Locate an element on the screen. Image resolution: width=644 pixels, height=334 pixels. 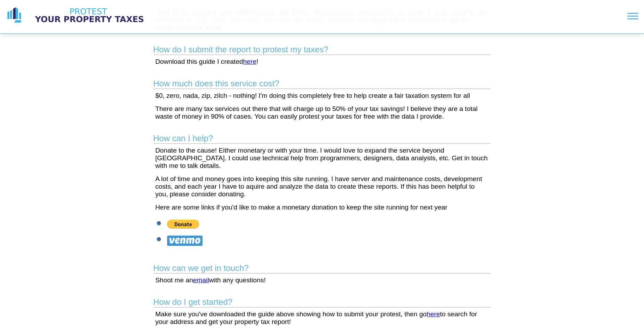
a: email is located at coordinates (201, 280).